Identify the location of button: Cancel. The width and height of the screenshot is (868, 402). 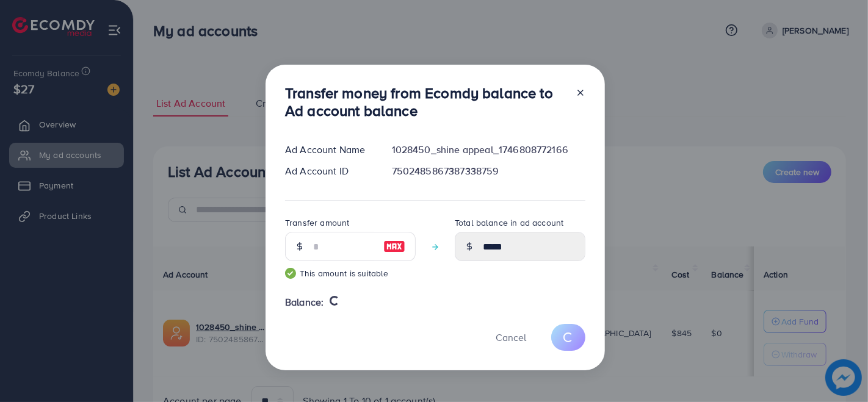
(511, 337).